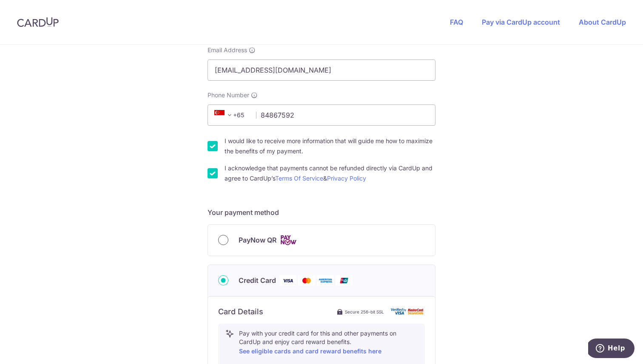  I want to click on div: Credit Card Visa Mastercard American Express Union Pay, so click(322, 280).